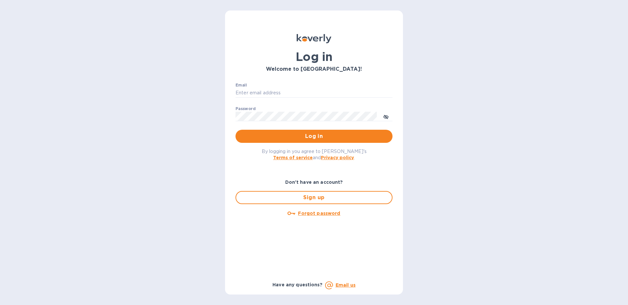 The height and width of the screenshot is (305, 628). I want to click on button: Log in, so click(314, 136).